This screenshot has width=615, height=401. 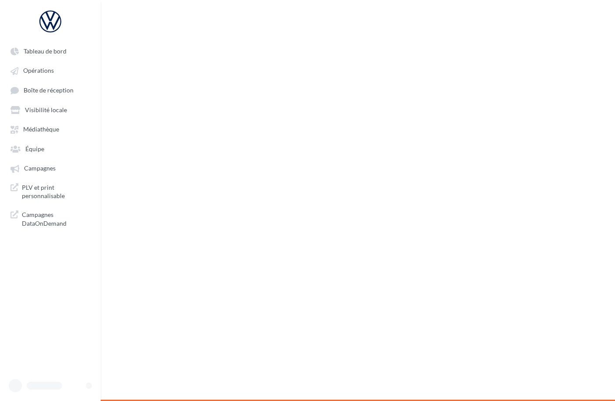 I want to click on span: Médiathèque, so click(x=41, y=129).